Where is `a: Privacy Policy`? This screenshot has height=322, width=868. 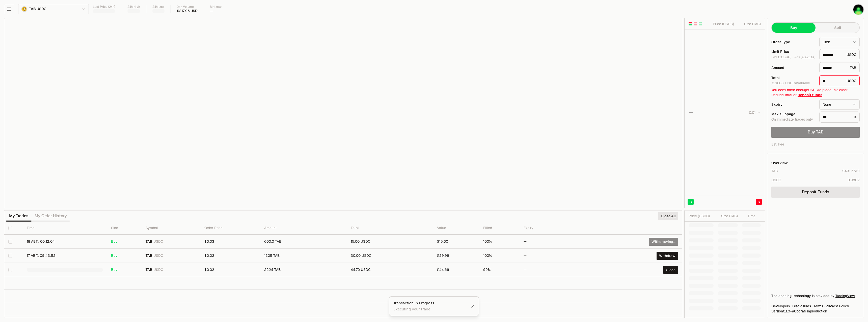 a: Privacy Policy is located at coordinates (837, 306).